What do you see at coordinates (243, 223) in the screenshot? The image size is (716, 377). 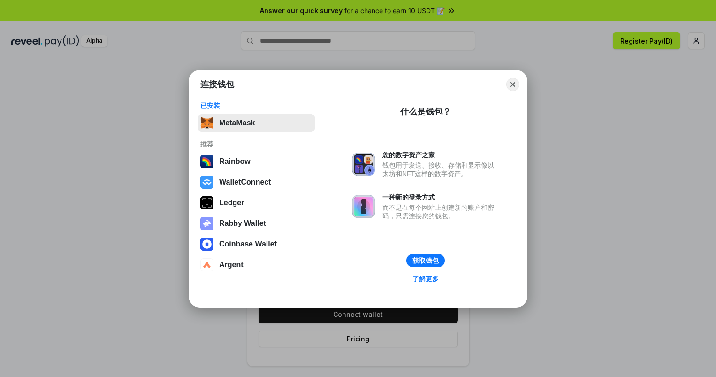 I see `div: Rabby Wallet` at bounding box center [243, 223].